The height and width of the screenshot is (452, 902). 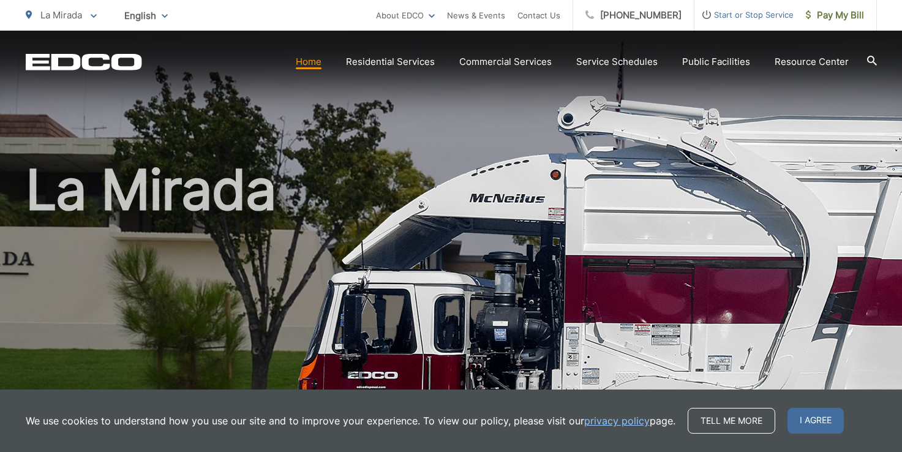 I want to click on a: EDCD logo. Return to the homepage., so click(x=84, y=62).